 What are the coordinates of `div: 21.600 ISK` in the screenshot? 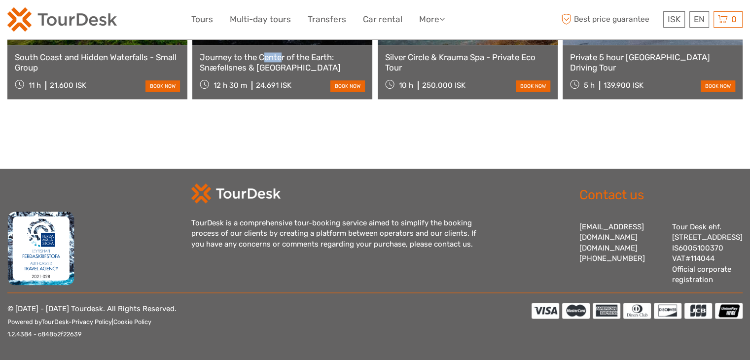 It's located at (68, 85).